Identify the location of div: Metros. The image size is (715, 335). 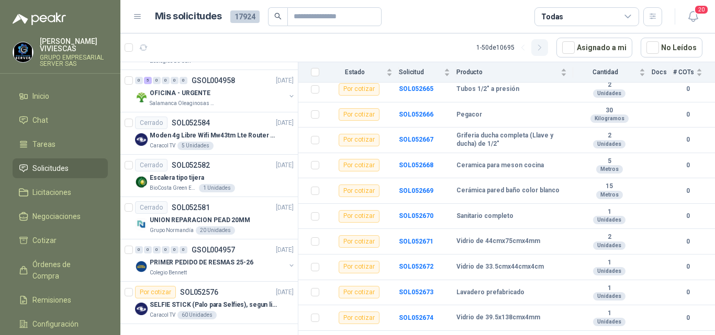
(609, 195).